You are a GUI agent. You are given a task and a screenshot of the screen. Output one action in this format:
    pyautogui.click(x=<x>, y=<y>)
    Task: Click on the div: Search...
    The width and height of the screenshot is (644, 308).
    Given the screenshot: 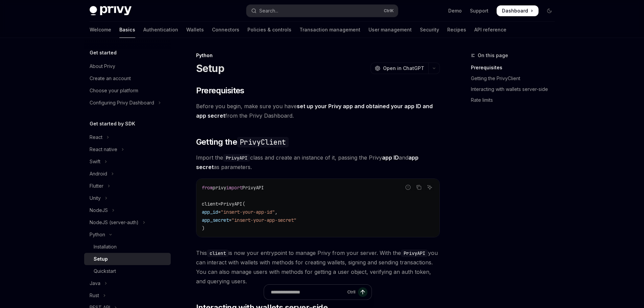 What is the action you would take?
    pyautogui.click(x=269, y=10)
    